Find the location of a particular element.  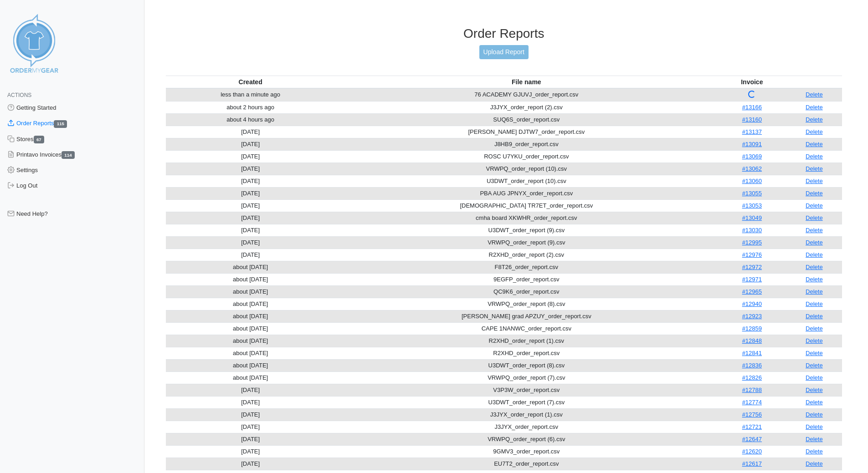

a: #12972 is located at coordinates (752, 267).